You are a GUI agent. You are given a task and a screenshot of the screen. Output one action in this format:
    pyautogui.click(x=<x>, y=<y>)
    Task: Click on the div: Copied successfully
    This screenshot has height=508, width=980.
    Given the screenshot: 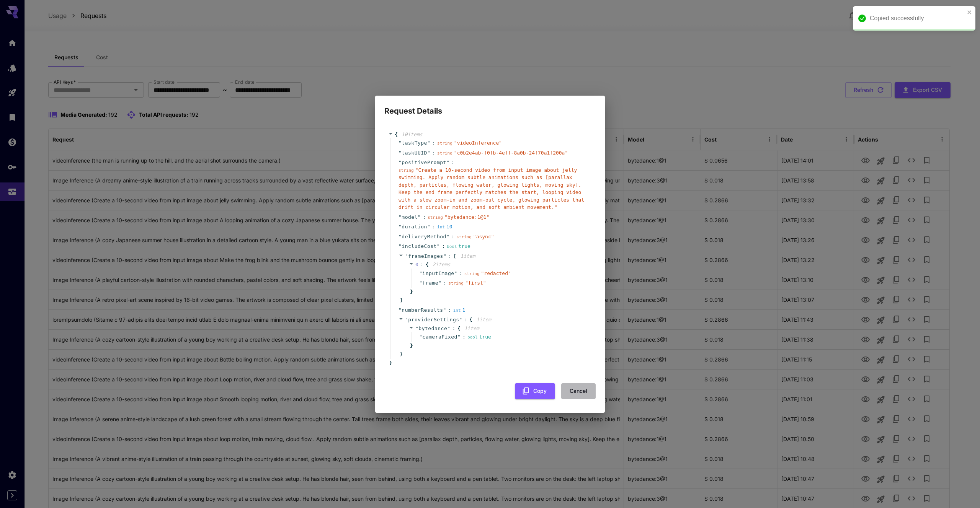 What is the action you would take?
    pyautogui.click(x=917, y=19)
    